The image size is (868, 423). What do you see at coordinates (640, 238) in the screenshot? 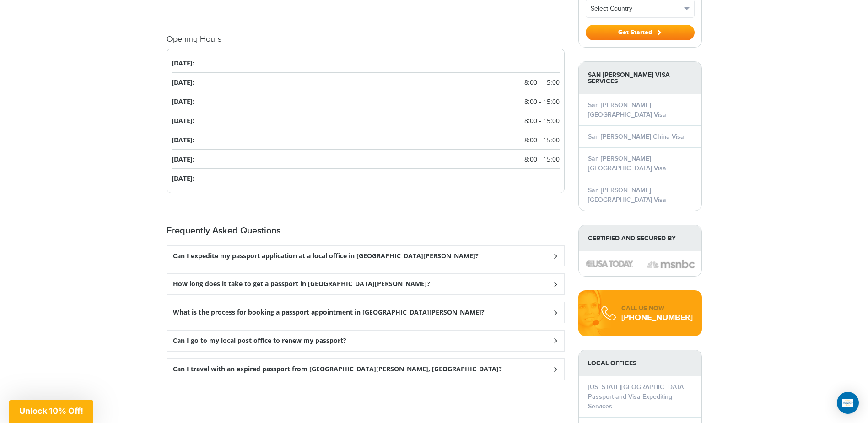
I see `strong: Certified and Secured by` at bounding box center [640, 238].